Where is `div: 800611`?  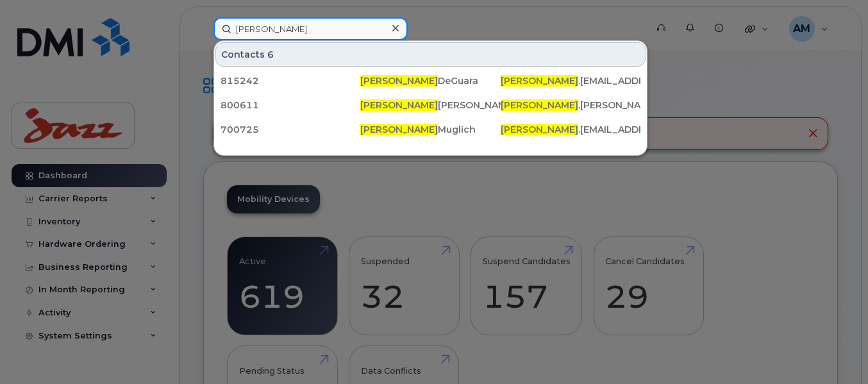
div: 800611 is located at coordinates (291, 105).